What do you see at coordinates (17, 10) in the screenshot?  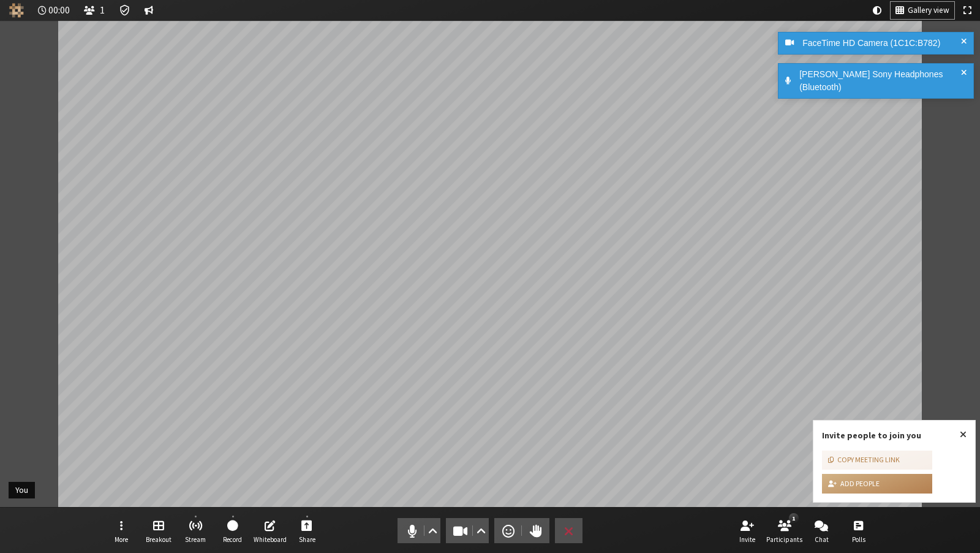 I see `img: Iotum` at bounding box center [17, 10].